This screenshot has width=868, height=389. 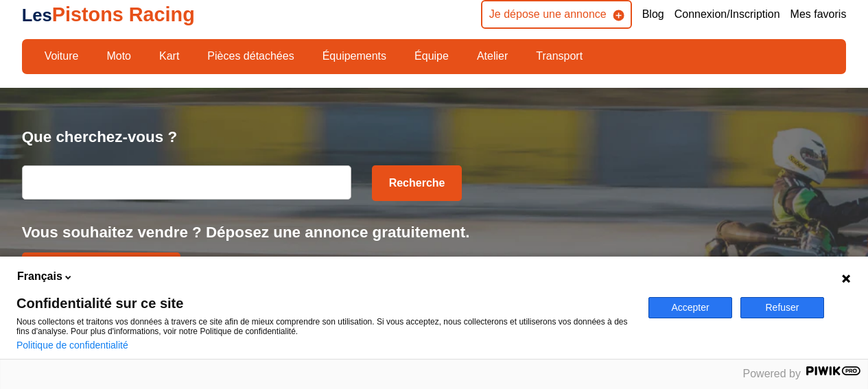 I want to click on span: Powered by, so click(x=772, y=373).